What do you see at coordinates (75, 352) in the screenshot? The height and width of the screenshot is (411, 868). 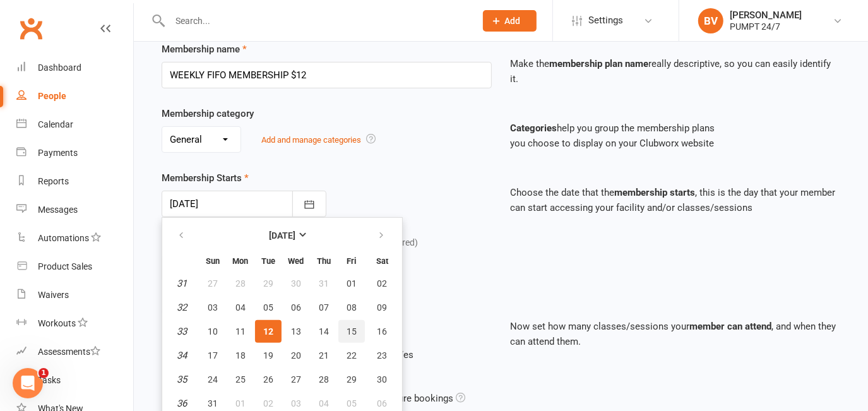 I see `a: Assessments` at bounding box center [75, 352].